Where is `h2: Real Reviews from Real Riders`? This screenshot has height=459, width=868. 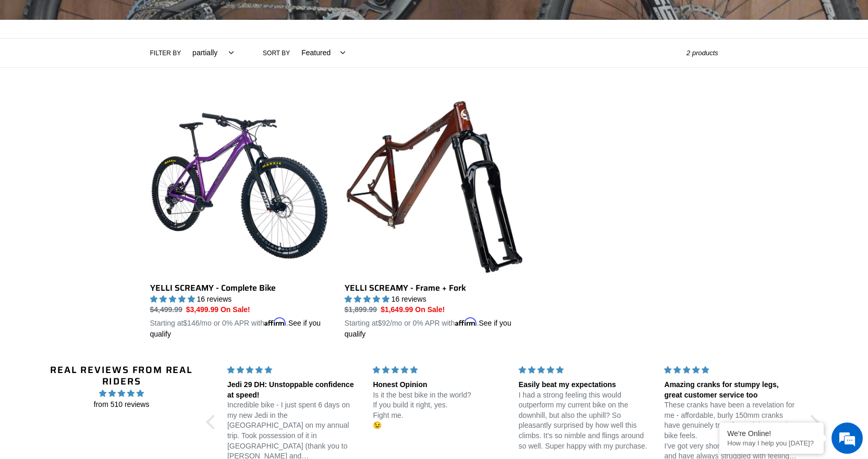 h2: Real Reviews from Real Riders is located at coordinates (122, 375).